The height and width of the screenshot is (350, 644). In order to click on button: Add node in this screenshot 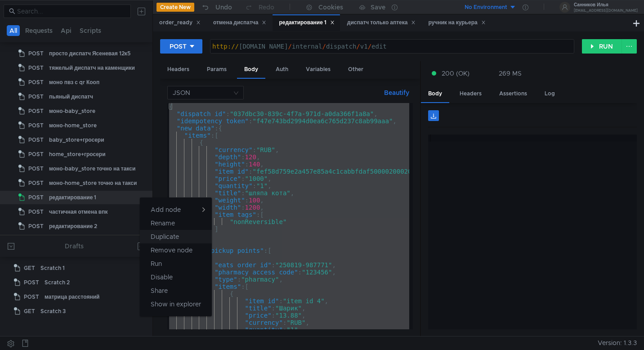, I will do `click(176, 210)`.